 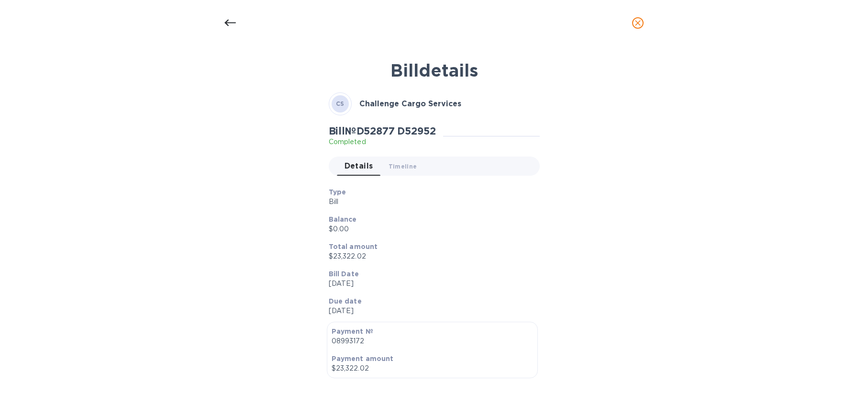 I want to click on button: close, so click(x=637, y=23).